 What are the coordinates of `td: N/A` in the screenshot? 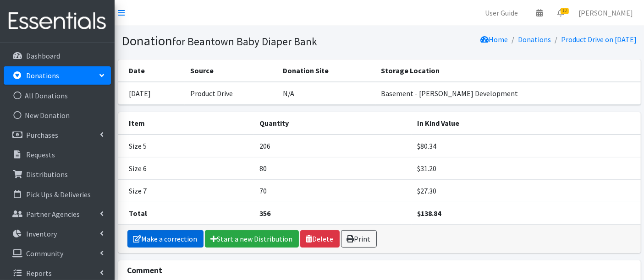 It's located at (326, 93).